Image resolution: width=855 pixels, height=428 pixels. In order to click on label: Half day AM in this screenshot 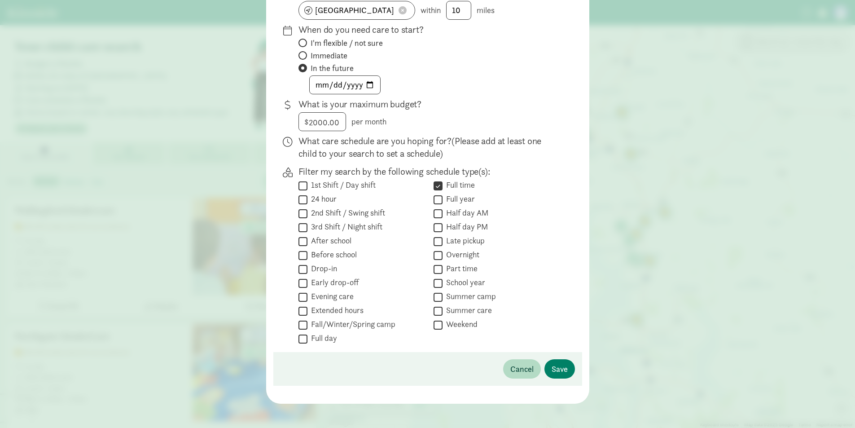, I will do `click(466, 213)`.